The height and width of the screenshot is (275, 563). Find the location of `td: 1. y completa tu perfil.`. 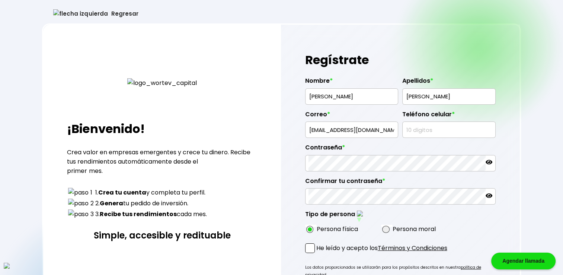

td: 1. y completa tu perfil. is located at coordinates (151, 192).